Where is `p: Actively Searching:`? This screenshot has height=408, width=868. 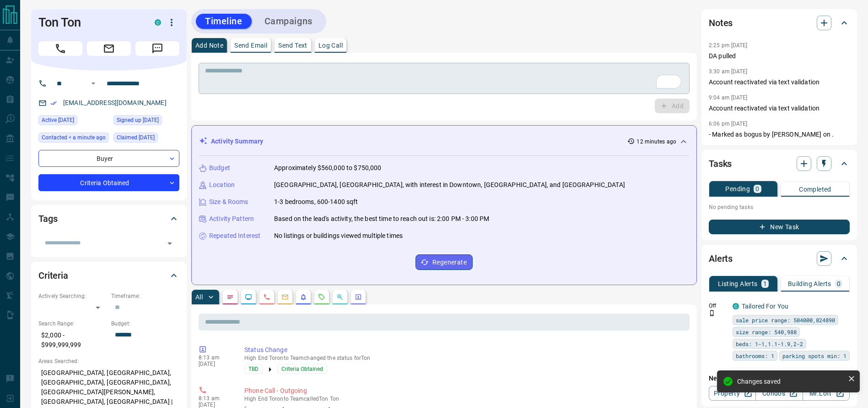 p: Actively Searching: is located at coordinates (72, 296).